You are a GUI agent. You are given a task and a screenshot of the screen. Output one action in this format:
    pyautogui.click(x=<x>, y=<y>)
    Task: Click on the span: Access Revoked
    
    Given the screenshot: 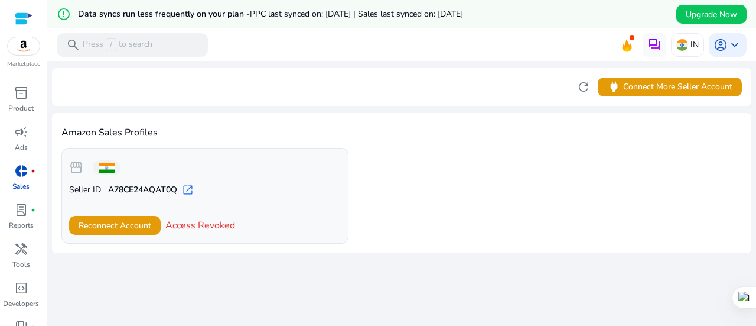 What is the action you would take?
    pyautogui.click(x=200, y=225)
    